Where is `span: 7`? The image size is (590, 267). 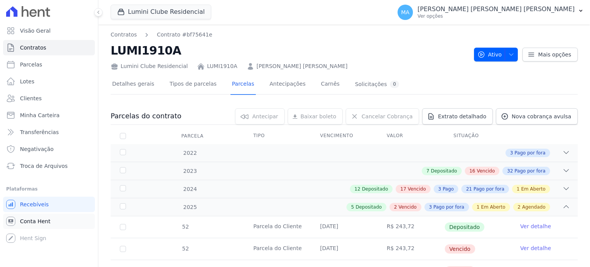
span: 7 is located at coordinates (428, 171).